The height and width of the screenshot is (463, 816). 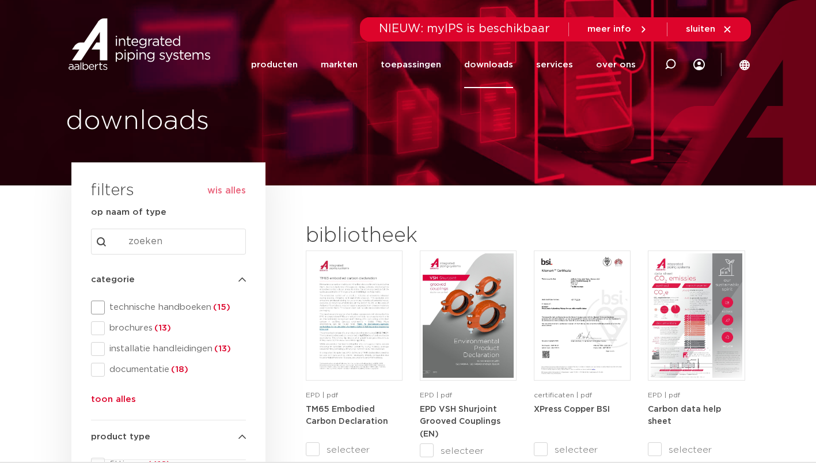 I want to click on a: TM65 Embodied Carbon Declaration, so click(x=347, y=415).